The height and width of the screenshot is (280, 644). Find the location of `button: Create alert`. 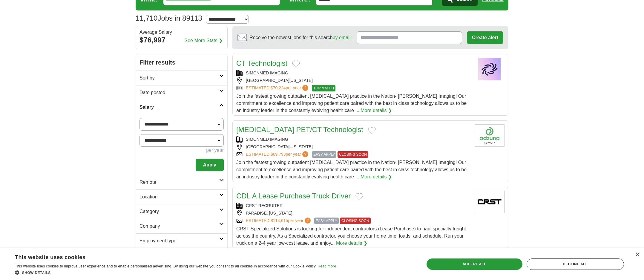

button: Create alert is located at coordinates (485, 37).